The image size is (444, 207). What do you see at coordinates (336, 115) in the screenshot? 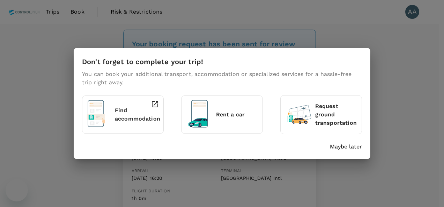
I see `p: Request ground transportation` at bounding box center [336, 115].